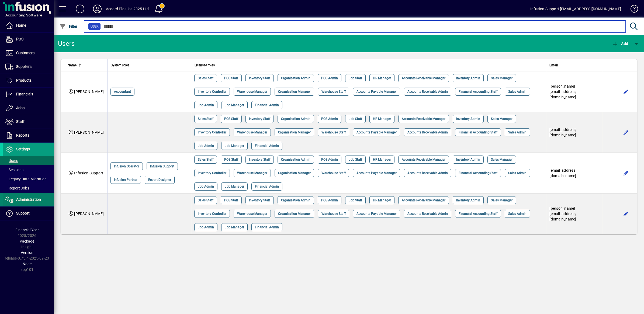 The image size is (644, 314). What do you see at coordinates (23, 149) in the screenshot?
I see `span: Settings` at bounding box center [23, 149].